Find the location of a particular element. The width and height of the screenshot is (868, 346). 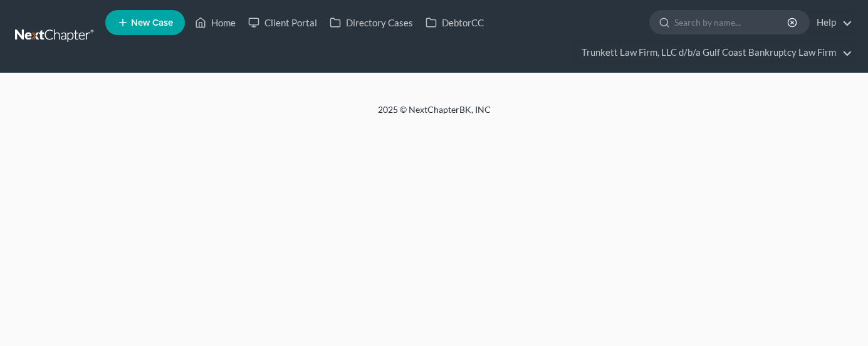

span: New Case is located at coordinates (152, 23).